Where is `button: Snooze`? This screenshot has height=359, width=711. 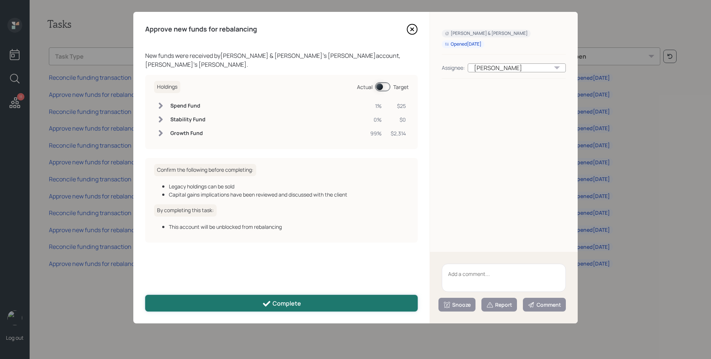 button: Snooze is located at coordinates (457, 304).